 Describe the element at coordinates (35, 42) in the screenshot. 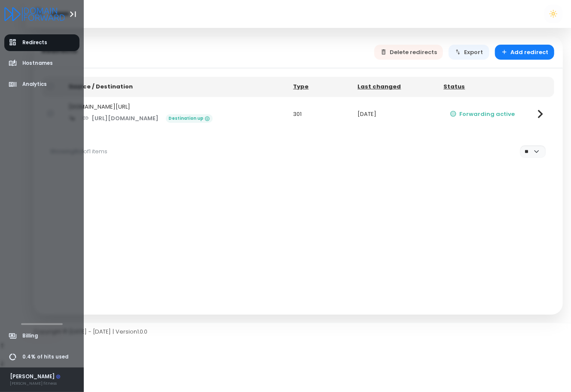

I see `span: Redirects` at that location.